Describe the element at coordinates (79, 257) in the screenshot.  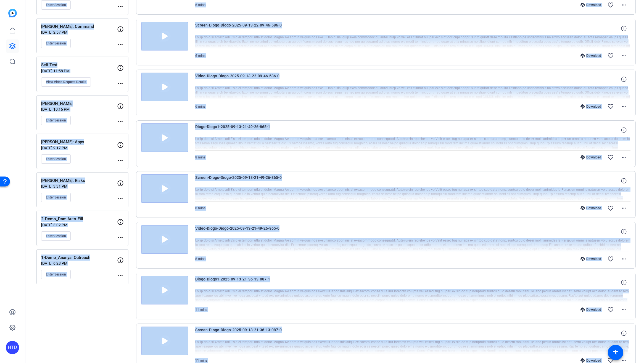
I see `p: 1-Demo_Ananya: Outreach` at that location.